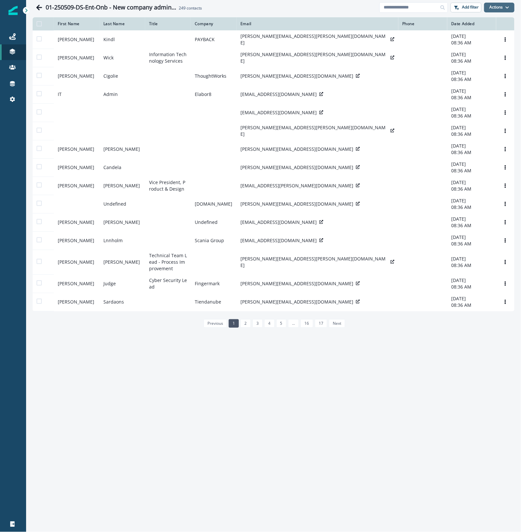 The image size is (521, 532). Describe the element at coordinates (168, 58) in the screenshot. I see `td: Information Technology Services` at that location.